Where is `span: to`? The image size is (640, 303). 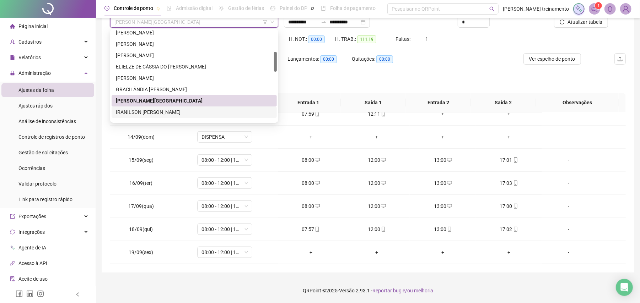 span: to is located at coordinates (324, 22).